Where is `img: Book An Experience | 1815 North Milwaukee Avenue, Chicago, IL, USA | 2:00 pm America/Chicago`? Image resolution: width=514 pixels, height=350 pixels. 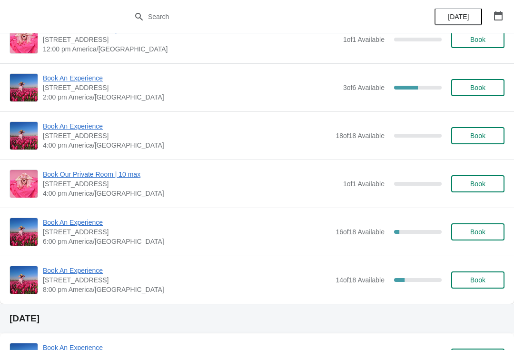 img: Book An Experience | 1815 North Milwaukee Avenue, Chicago, IL, USA | 2:00 pm America/Chicago is located at coordinates (24, 88).